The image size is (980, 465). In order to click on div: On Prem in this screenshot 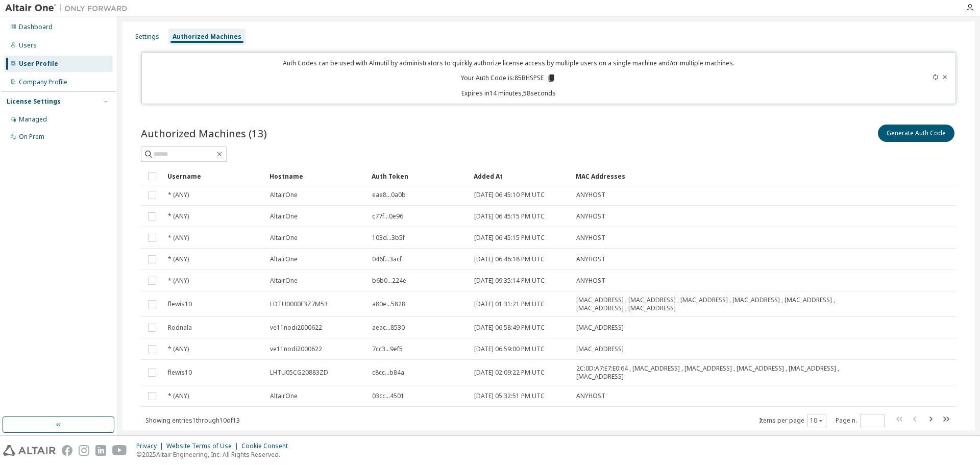, I will do `click(32, 137)`.